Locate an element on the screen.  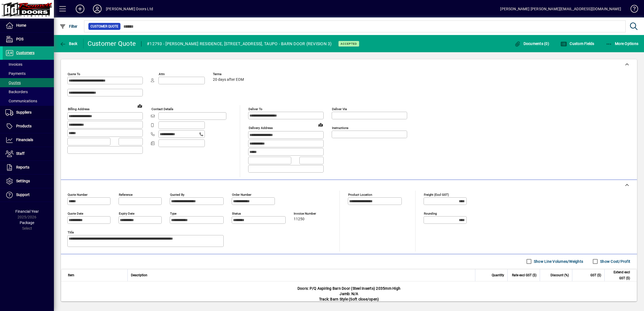
span: 11250 is located at coordinates (299, 219).